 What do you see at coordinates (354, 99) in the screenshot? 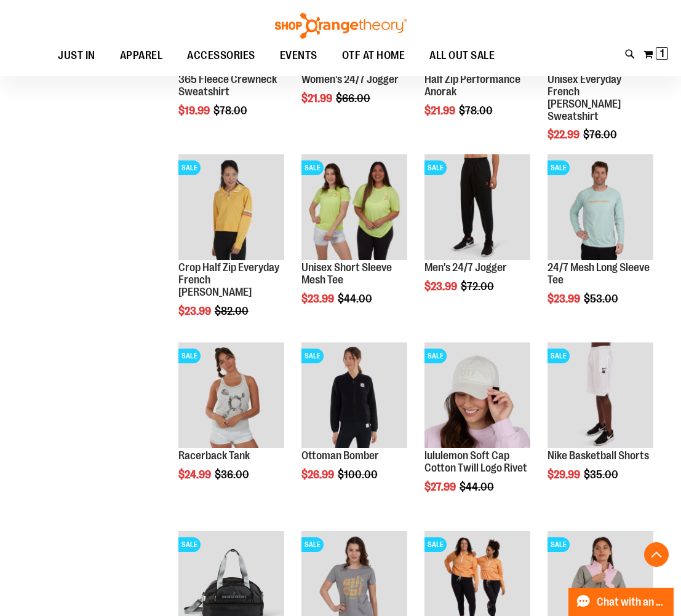
I see `span: $66.00` at bounding box center [354, 99].